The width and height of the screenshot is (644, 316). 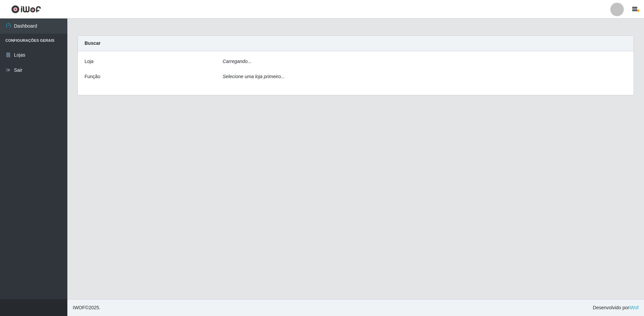 What do you see at coordinates (616, 308) in the screenshot?
I see `span: Desenvolvido por` at bounding box center [616, 308].